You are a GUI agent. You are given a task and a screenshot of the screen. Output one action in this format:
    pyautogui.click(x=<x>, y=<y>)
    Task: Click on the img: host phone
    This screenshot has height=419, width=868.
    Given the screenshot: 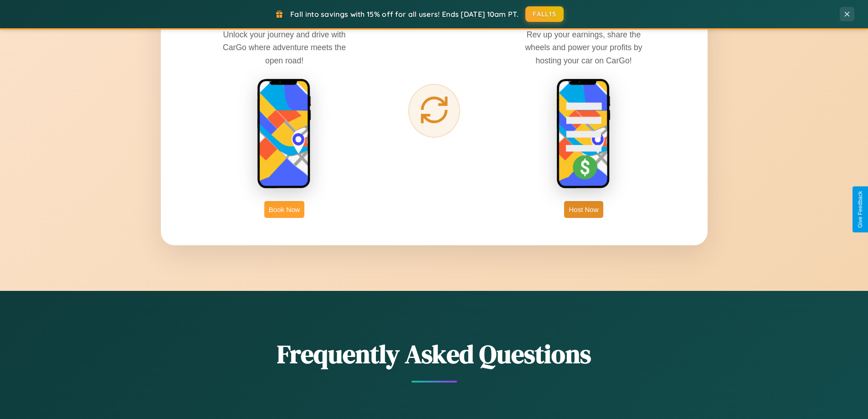 What is the action you would take?
    pyautogui.click(x=584, y=134)
    